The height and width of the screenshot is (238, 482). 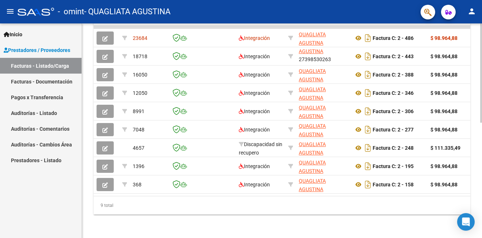 I want to click on span: - QUAGLIATA AGUSTINA, so click(x=127, y=12).